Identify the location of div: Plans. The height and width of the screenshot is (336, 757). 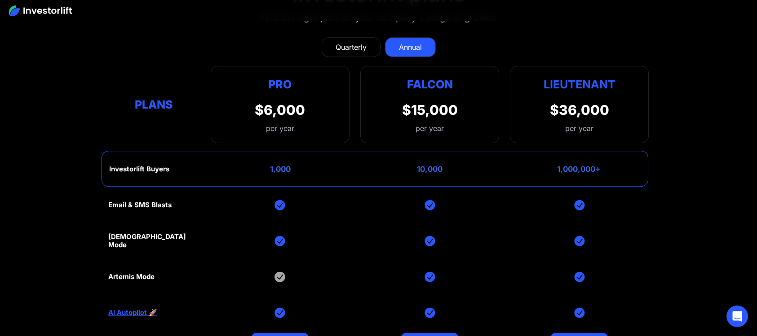
(154, 105).